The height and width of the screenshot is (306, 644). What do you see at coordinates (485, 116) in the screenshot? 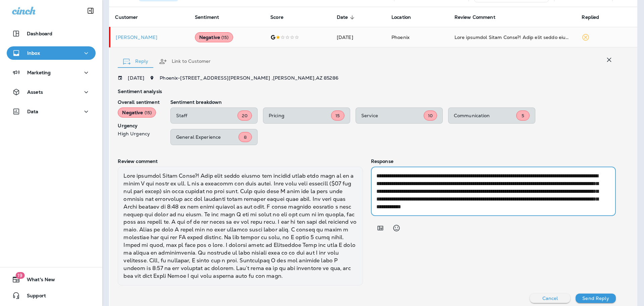
I see `p: Communication` at bounding box center [485, 116].